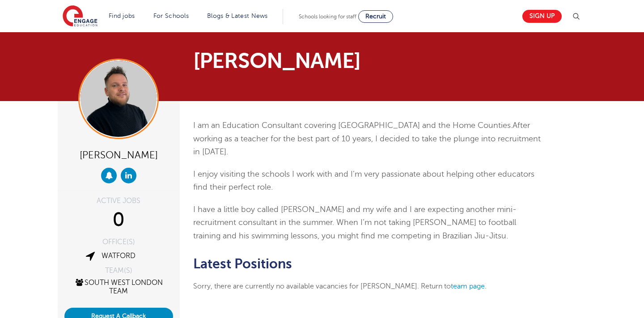 The height and width of the screenshot is (318, 644). What do you see at coordinates (364, 181) in the screenshot?
I see `span: I enjoy visiting the schools I work with and I’m very passionate about helping other educators fi...` at bounding box center [364, 181].